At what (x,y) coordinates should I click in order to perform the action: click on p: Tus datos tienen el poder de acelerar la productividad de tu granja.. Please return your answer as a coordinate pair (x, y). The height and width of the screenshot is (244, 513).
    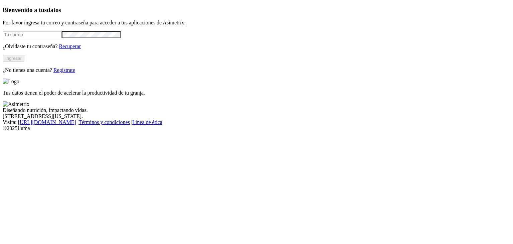
    Looking at the image, I should click on (257, 93).